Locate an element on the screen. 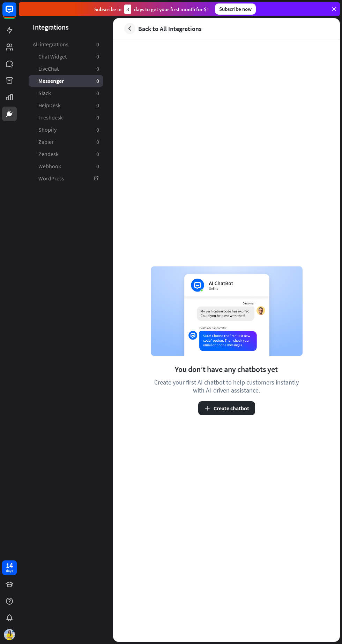 This screenshot has height=644, width=342. span: Slack is located at coordinates (45, 93).